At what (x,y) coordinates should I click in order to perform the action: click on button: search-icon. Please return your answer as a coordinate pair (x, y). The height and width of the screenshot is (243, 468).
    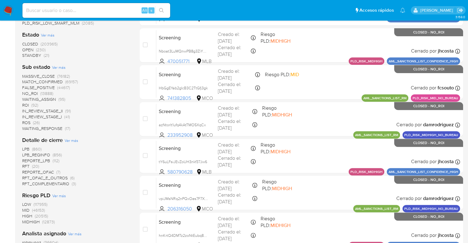
    Looking at the image, I should click on (161, 10).